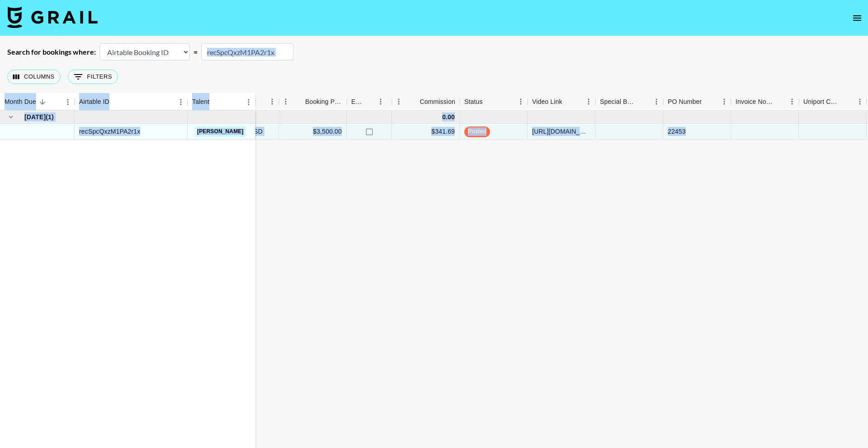  I want to click on div: $3,500.00, so click(327, 131).